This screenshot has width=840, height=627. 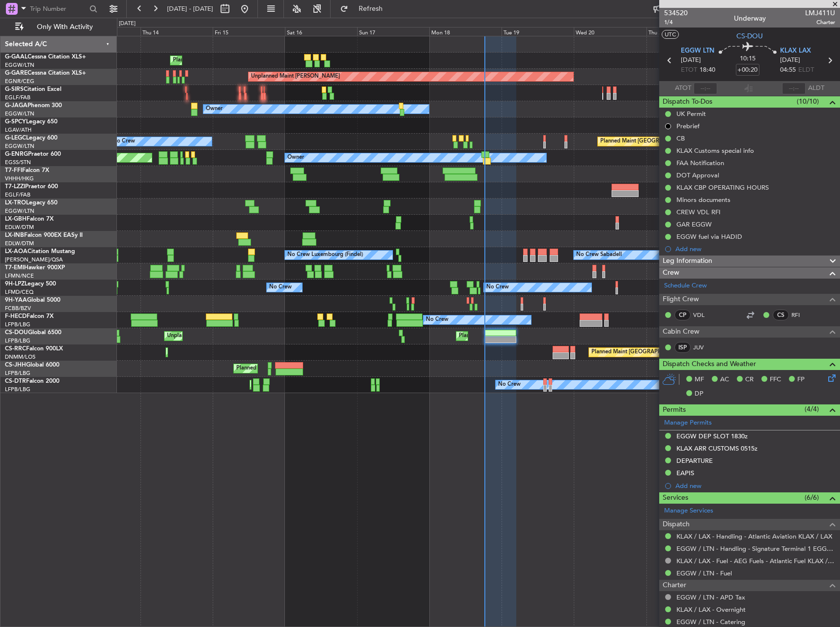 I want to click on div: KLAX CBP OPERATING HOURS, so click(x=723, y=187).